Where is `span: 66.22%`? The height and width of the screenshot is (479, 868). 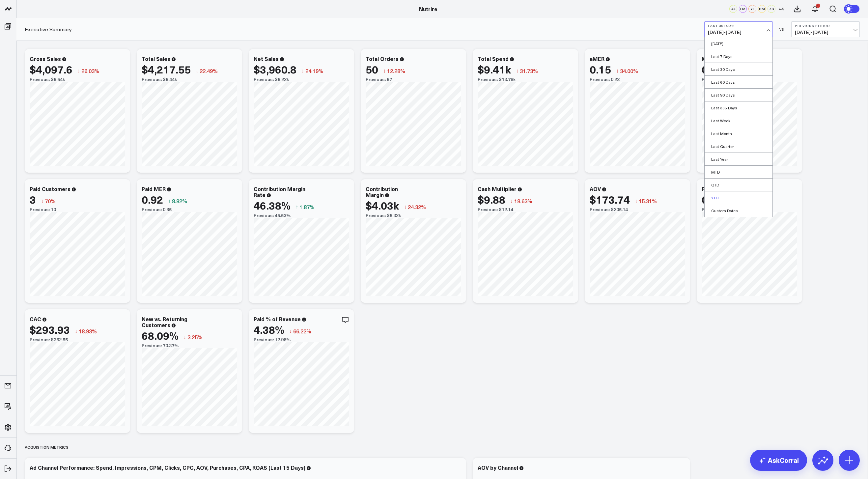 span: 66.22% is located at coordinates (302, 332).